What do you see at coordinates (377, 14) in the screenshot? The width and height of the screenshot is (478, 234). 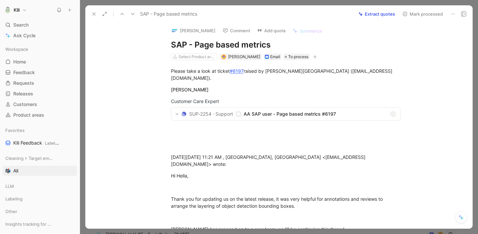 I see `button: Extract quotes` at bounding box center [377, 14].